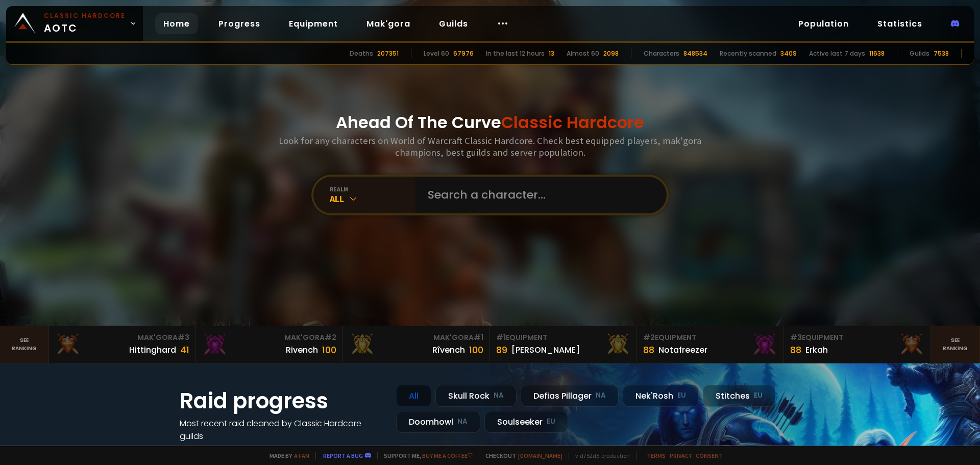 The image size is (980, 465). I want to click on a: Progress, so click(239, 23).